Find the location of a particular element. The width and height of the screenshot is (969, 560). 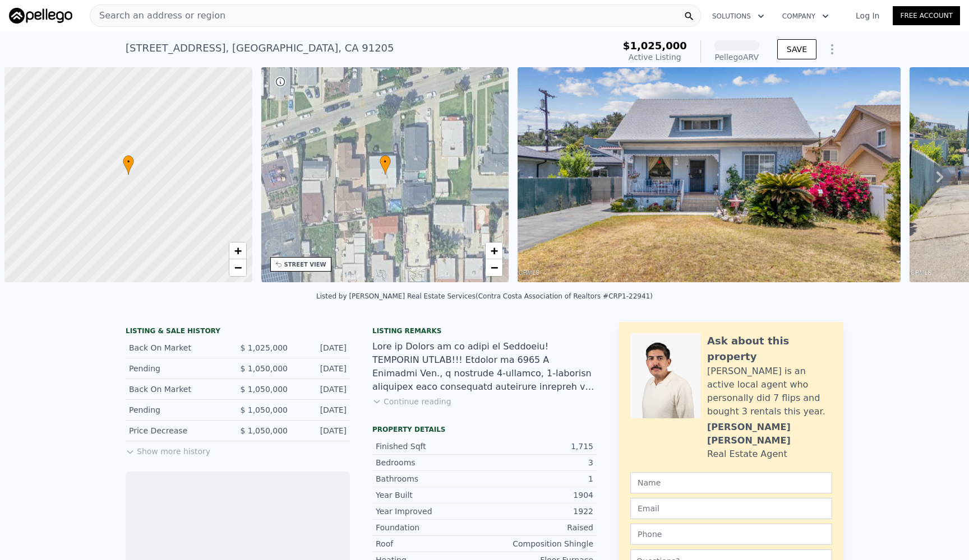

div: Roof is located at coordinates (430, 544).